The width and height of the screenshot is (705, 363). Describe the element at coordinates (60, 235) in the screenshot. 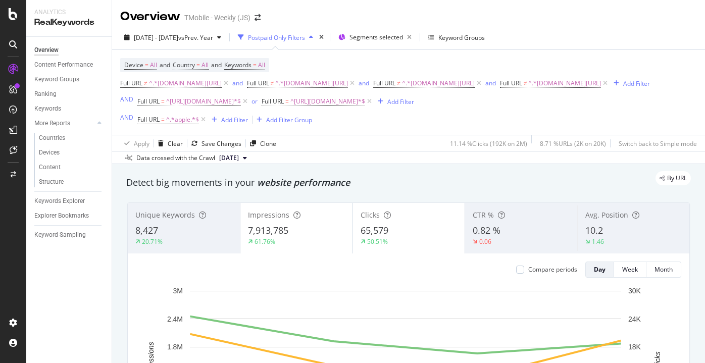

I see `div: Keyword Sampling` at that location.